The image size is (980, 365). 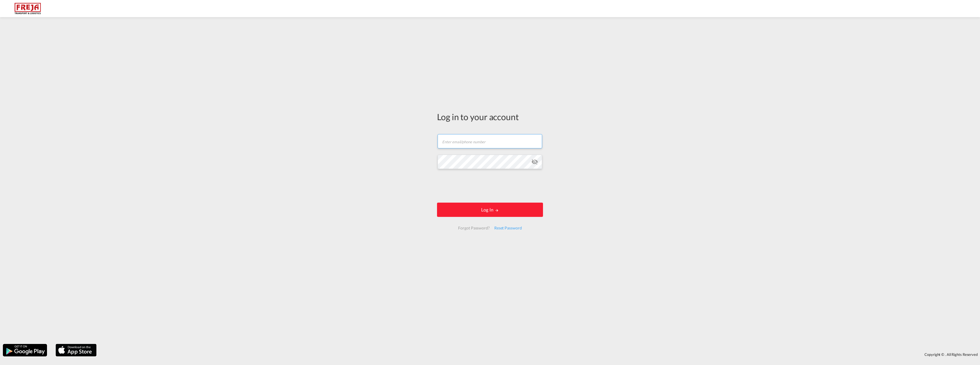 What do you see at coordinates (539, 354) in the screenshot?
I see `div: Copyright © . All Rights Reserved` at bounding box center [539, 354].